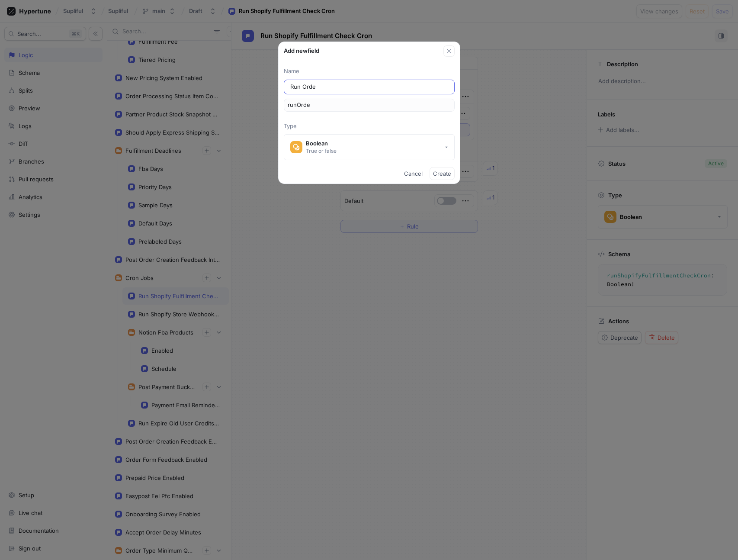 The height and width of the screenshot is (560, 738). I want to click on button: Cancel, so click(413, 174).